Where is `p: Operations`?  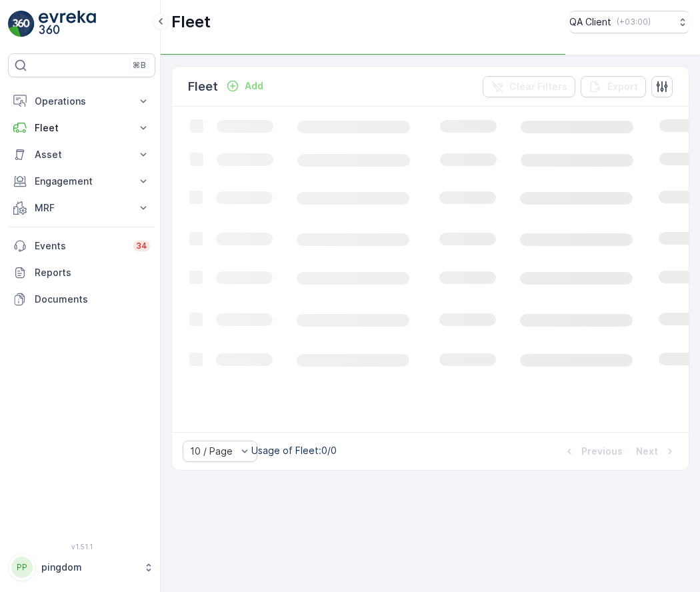
p: Operations is located at coordinates (81, 101).